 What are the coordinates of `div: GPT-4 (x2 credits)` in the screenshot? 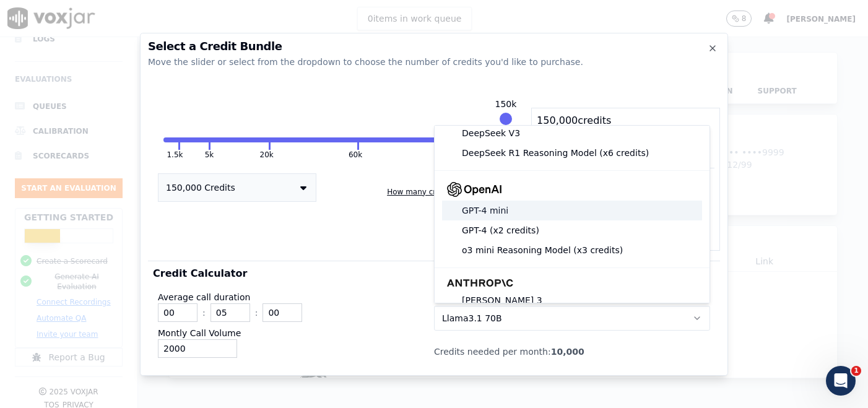 It's located at (572, 231).